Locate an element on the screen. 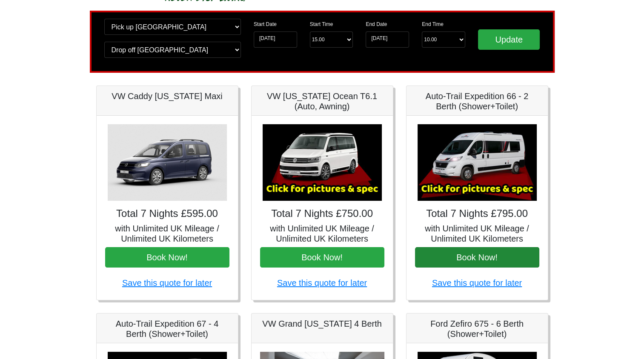  img: VW Caddy California Maxi is located at coordinates (167, 162).